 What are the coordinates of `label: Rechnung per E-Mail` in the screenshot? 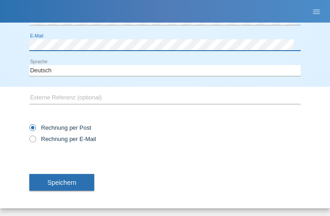 It's located at (63, 139).